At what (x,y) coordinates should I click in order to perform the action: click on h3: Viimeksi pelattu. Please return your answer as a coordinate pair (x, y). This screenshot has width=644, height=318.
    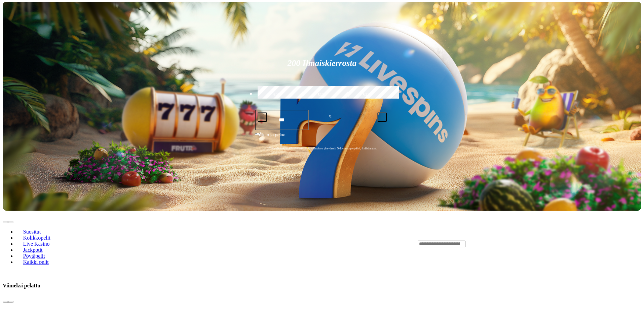
    Looking at the image, I should click on (22, 286).